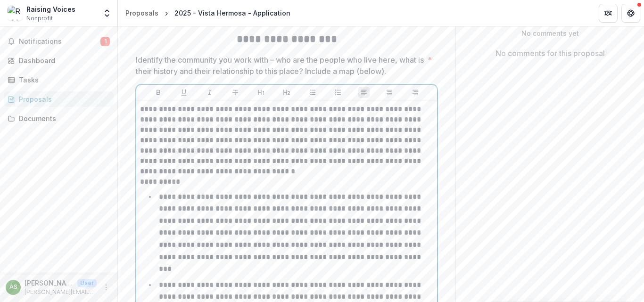  I want to click on div: 2025 - Vista Hermosa - Application, so click(233, 13).